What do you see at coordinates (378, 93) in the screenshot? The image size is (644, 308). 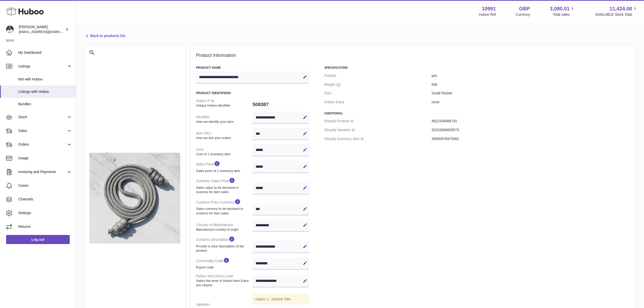 I see `dt: Size` at bounding box center [378, 93].